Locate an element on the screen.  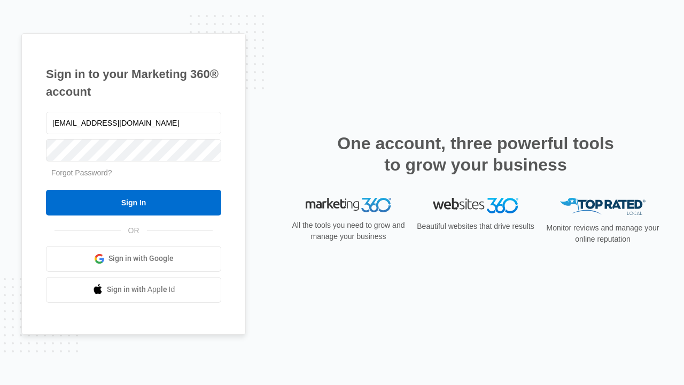
img: Websites 360 is located at coordinates (476, 205).